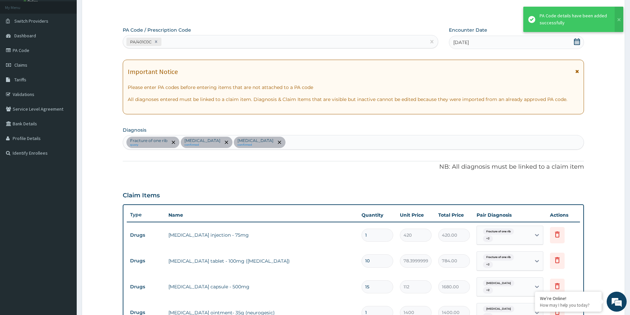 The width and height of the screenshot is (630, 315). What do you see at coordinates (569, 299) in the screenshot?
I see `div: We're Online!` at bounding box center [569, 299].